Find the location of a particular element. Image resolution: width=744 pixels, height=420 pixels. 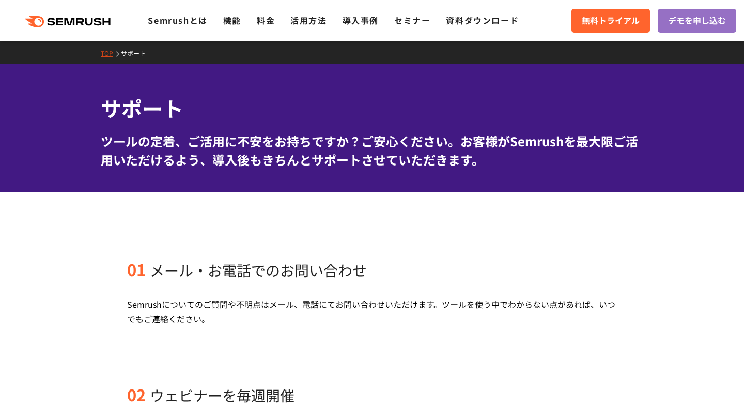

span: 01 is located at coordinates (136, 269).